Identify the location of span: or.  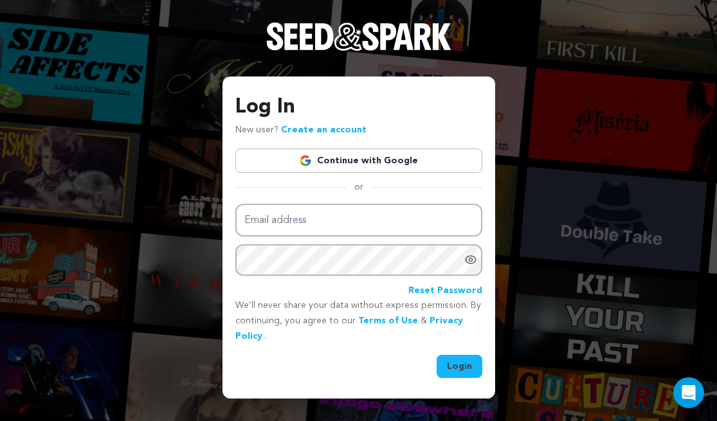
(359, 187).